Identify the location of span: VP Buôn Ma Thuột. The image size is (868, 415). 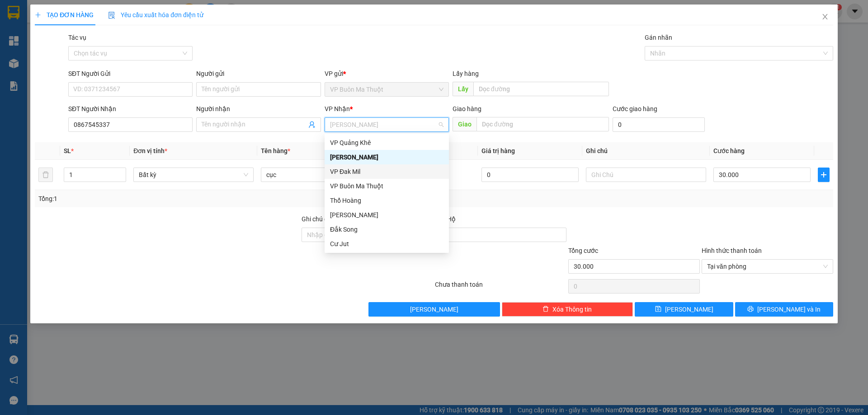
(386, 90).